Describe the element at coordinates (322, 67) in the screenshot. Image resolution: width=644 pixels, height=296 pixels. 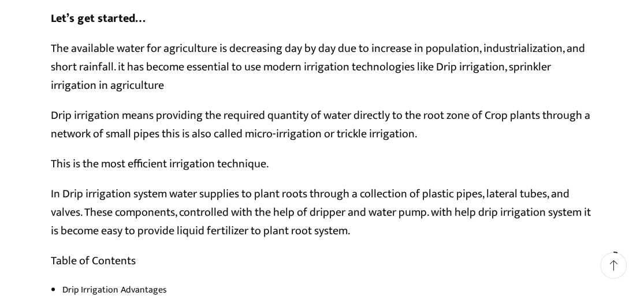
I see `p: The available water for agriculture is decreasing day by day due to increase in population, indus...` at that location.